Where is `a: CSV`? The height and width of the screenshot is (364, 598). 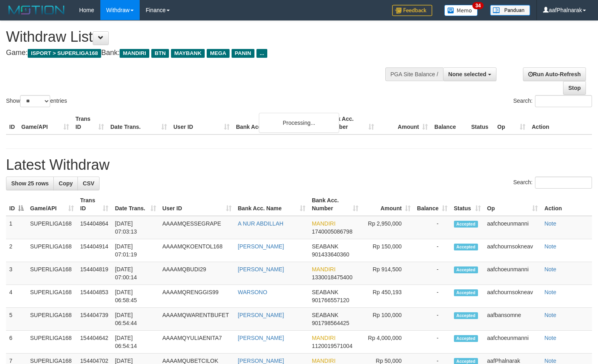 a: CSV is located at coordinates (88, 183).